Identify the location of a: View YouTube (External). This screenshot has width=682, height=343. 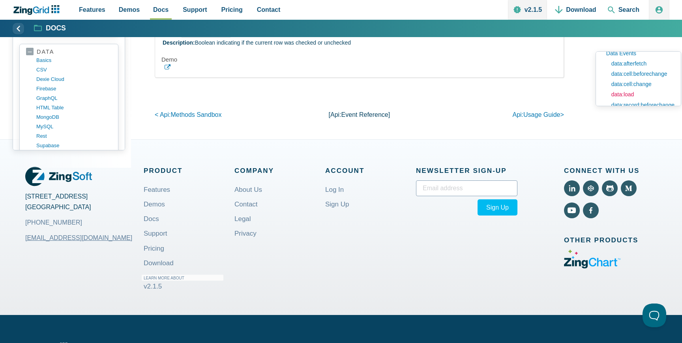
(572, 210).